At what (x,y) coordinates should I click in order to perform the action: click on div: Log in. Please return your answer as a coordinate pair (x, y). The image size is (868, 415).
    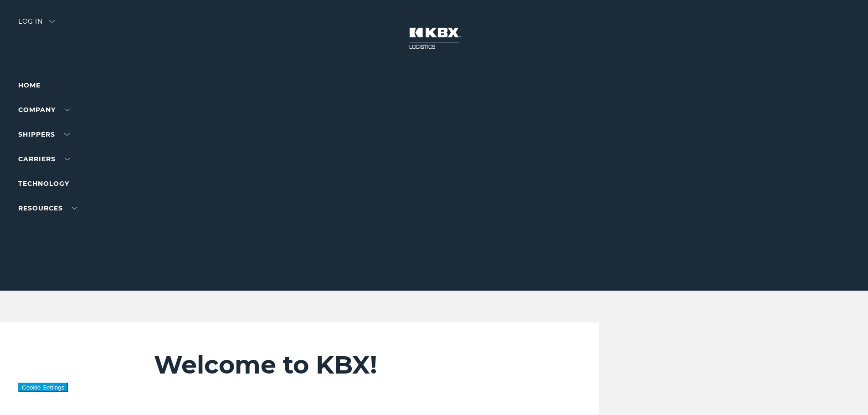
    Looking at the image, I should click on (37, 25).